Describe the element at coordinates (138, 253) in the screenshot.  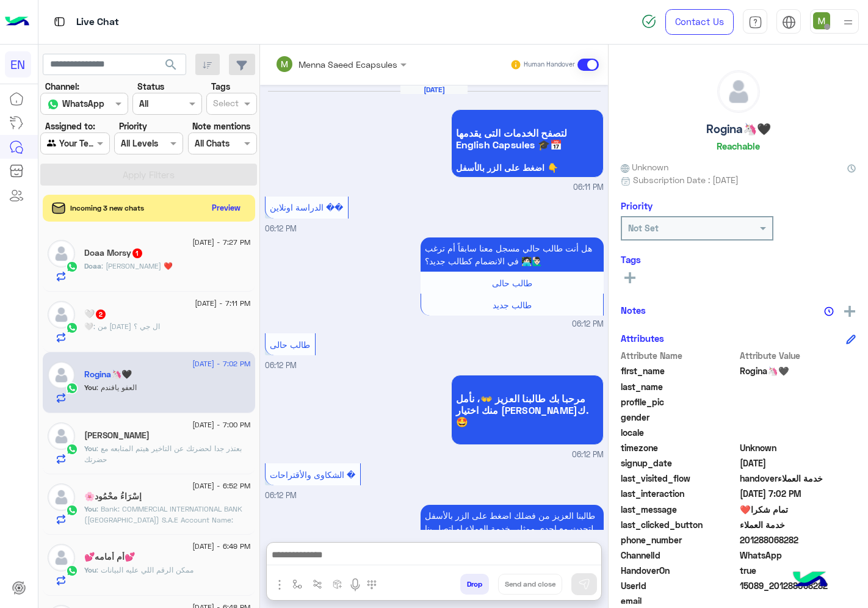
I see `span: 1` at that location.